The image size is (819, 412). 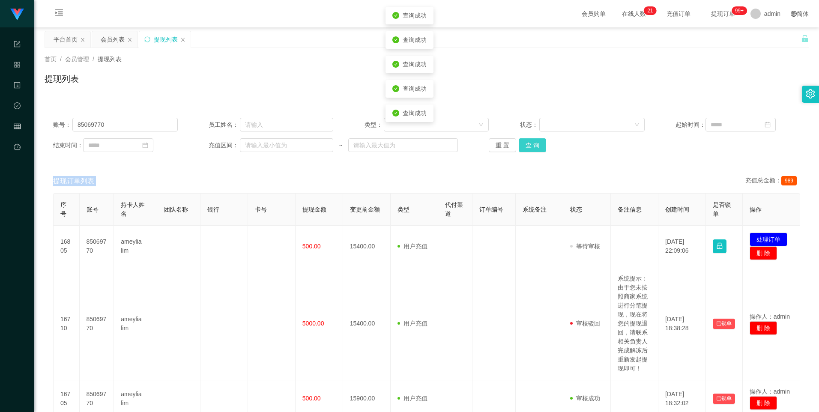 What do you see at coordinates (176, 209) in the screenshot?
I see `span: 团队名称` at bounding box center [176, 209].